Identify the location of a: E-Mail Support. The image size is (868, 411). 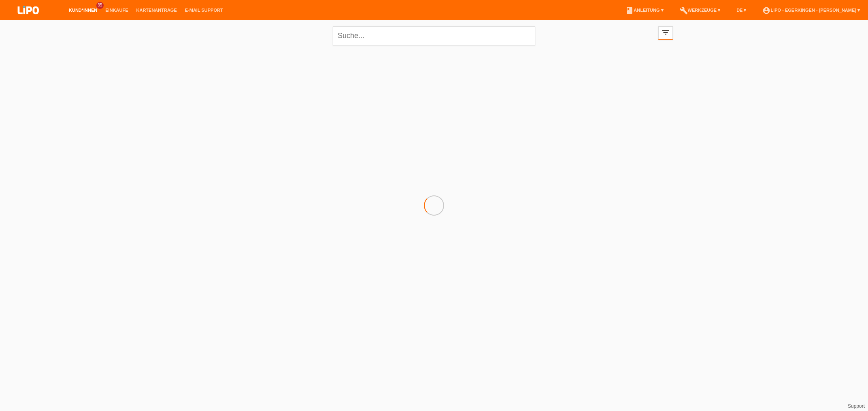
(204, 10).